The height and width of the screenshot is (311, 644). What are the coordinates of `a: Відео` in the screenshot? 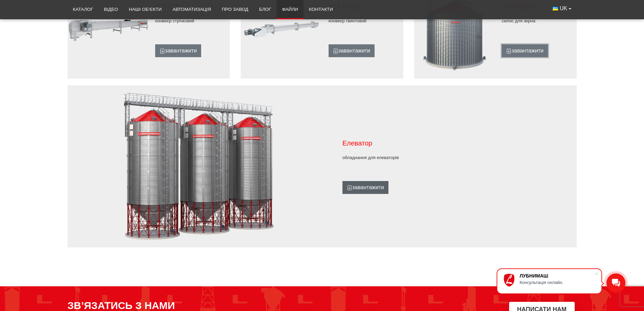 It's located at (111, 10).